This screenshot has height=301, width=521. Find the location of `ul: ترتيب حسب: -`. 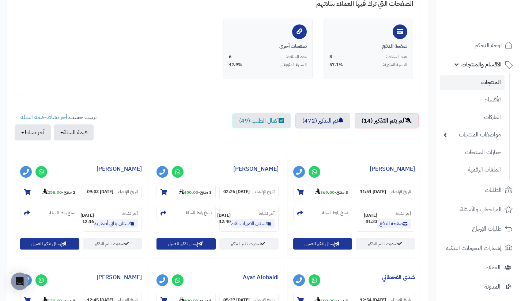

ul: ترتيب حسب: - is located at coordinates (56, 127).